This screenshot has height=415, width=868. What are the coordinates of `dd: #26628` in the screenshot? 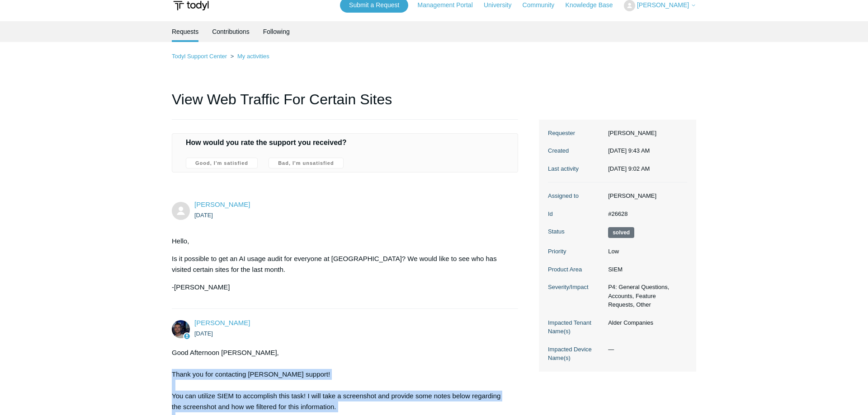 It's located at (645, 214).